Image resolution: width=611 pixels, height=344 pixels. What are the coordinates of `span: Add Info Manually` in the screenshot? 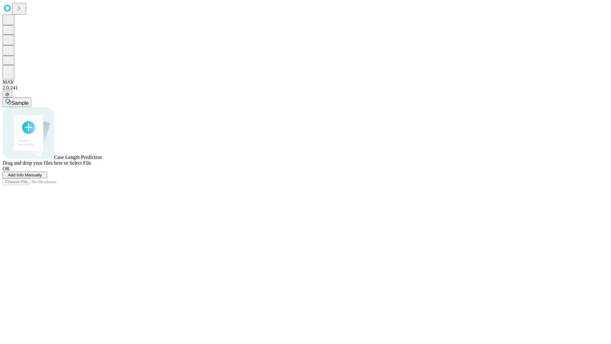 It's located at (25, 175).